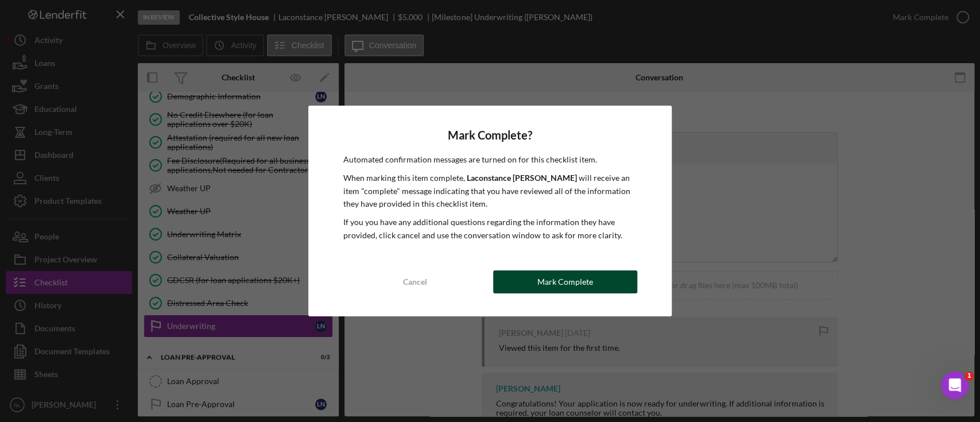 The image size is (980, 422). What do you see at coordinates (490, 191) in the screenshot?
I see `p: When marking this item complete, will receive an item "complete" message indicating that you have...` at bounding box center [490, 191].